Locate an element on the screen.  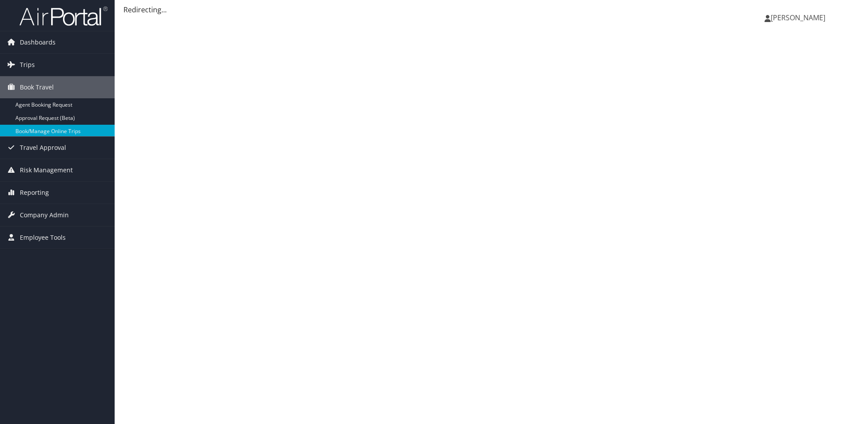
img: airportal-logo.png is located at coordinates (63, 16).